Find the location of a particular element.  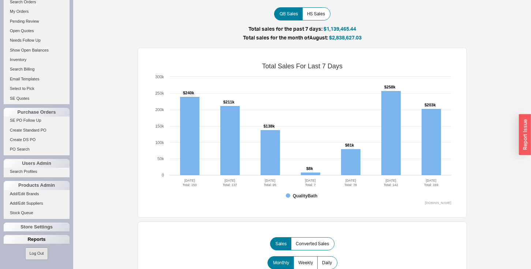

text: 100k is located at coordinates (159, 143).